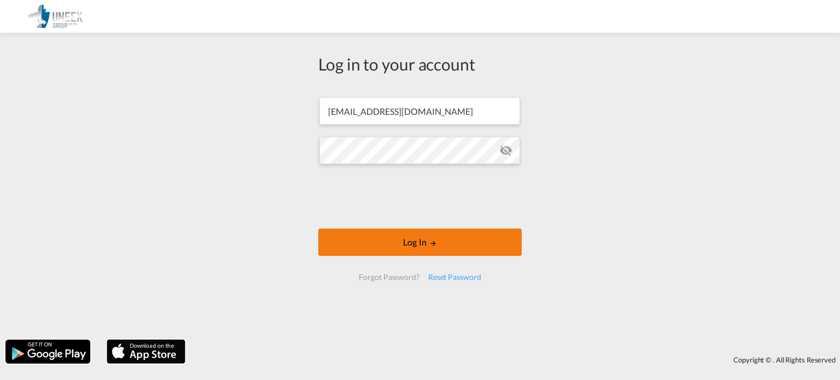 The height and width of the screenshot is (380, 840). Describe the element at coordinates (454, 277) in the screenshot. I see `div: Reset Password` at that location.